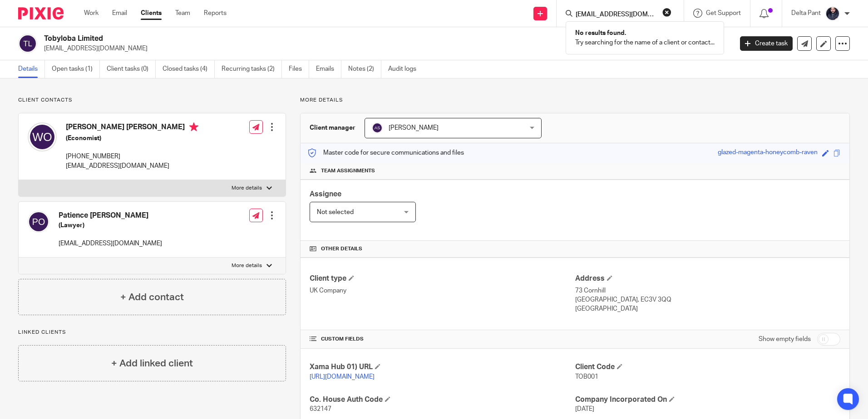 The height and width of the screenshot is (419, 868). I want to click on p: Delta Pant, so click(805, 13).